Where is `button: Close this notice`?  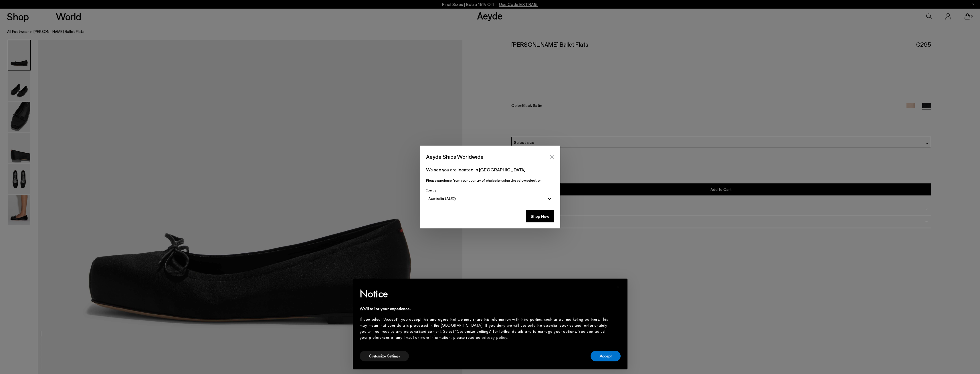 button: Close this notice is located at coordinates (618, 287).